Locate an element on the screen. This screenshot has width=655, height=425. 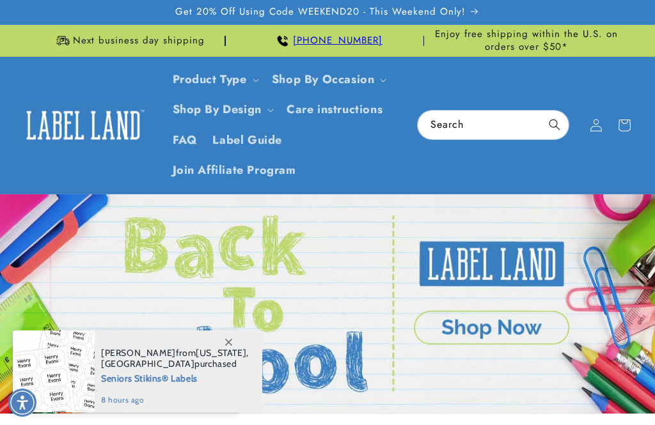
span: from , purchased is located at coordinates (175, 359).